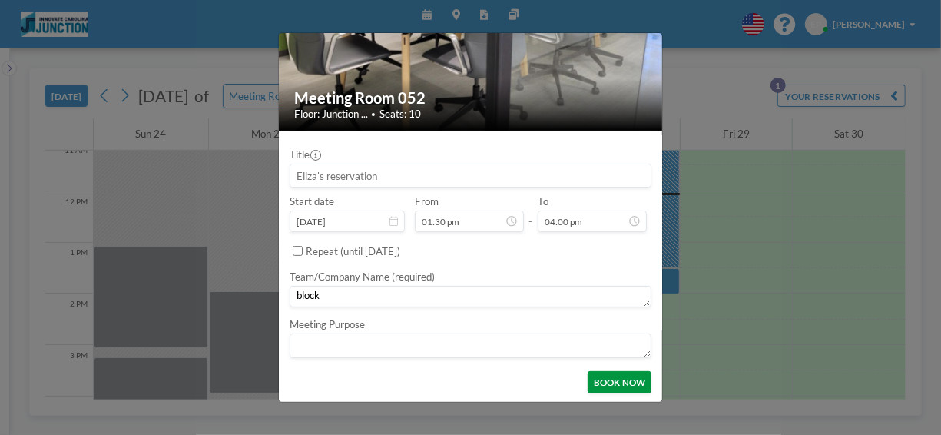 This screenshot has height=435, width=941. What do you see at coordinates (471, 98) in the screenshot?
I see `h2: Meeting Room 052` at bounding box center [471, 98].